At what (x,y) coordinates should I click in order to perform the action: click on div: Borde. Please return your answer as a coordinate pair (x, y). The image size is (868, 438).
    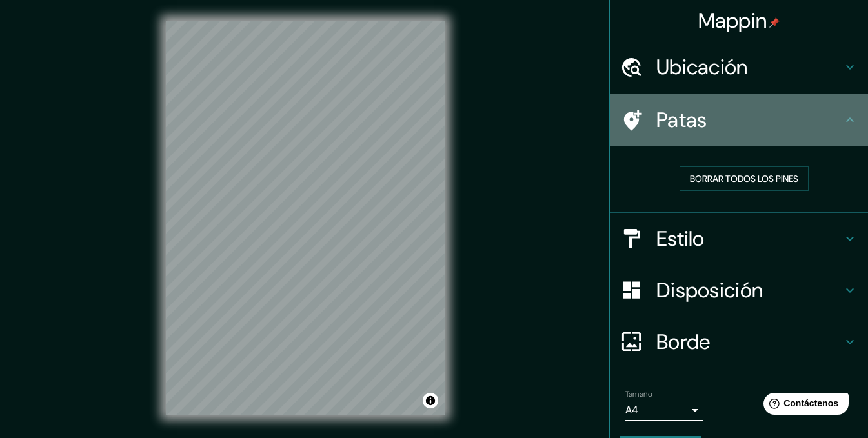
    Looking at the image, I should click on (739, 342).